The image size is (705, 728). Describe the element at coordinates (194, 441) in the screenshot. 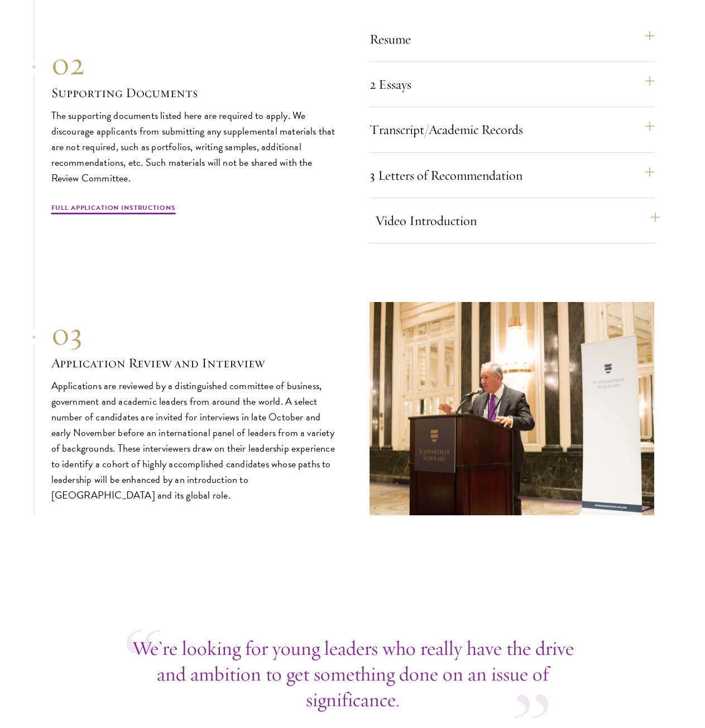

I see `p: Applications are reviewed by a distinguished committee of business, government and academic leade...` at that location.